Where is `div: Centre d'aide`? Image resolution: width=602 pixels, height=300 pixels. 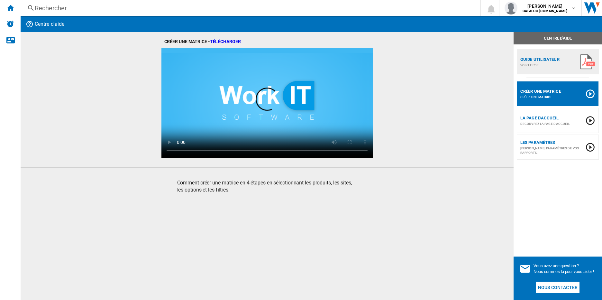 div: Centre d'aide is located at coordinates (557, 38).